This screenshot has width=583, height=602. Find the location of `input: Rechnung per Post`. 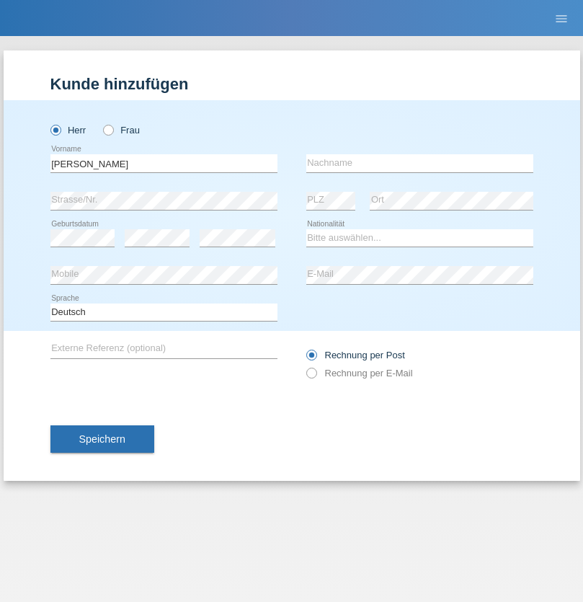

input: Rechnung per Post is located at coordinates (311, 358).